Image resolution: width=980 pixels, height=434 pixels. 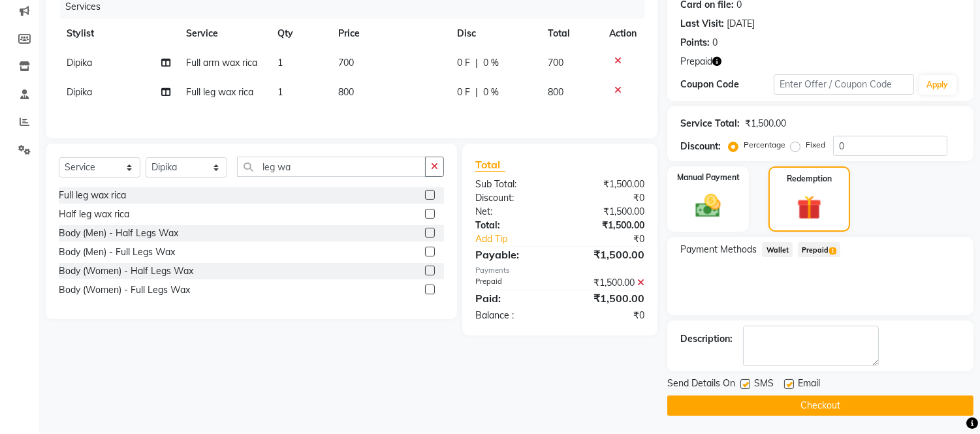 What do you see at coordinates (701, 385) in the screenshot?
I see `span: Send Details On` at bounding box center [701, 385].